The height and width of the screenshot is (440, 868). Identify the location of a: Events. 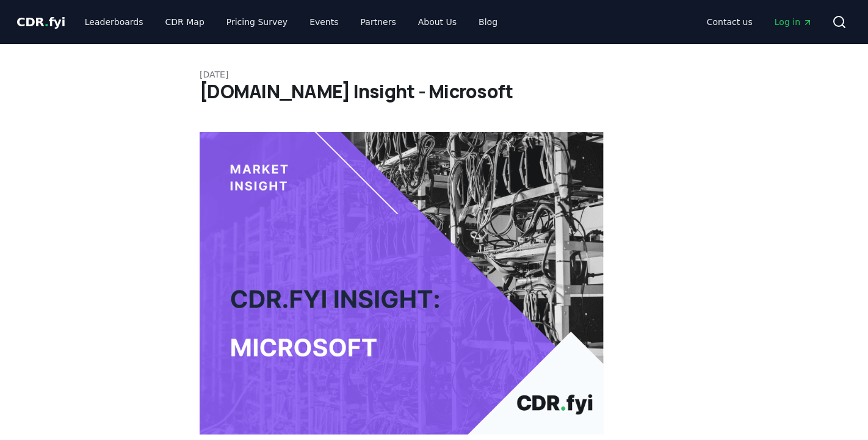
(323, 22).